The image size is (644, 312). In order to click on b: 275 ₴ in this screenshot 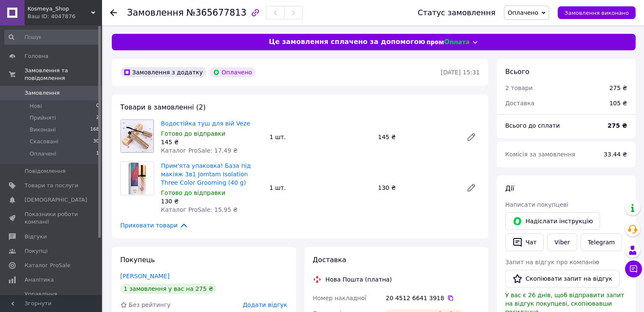, I will do `click(617, 125)`.